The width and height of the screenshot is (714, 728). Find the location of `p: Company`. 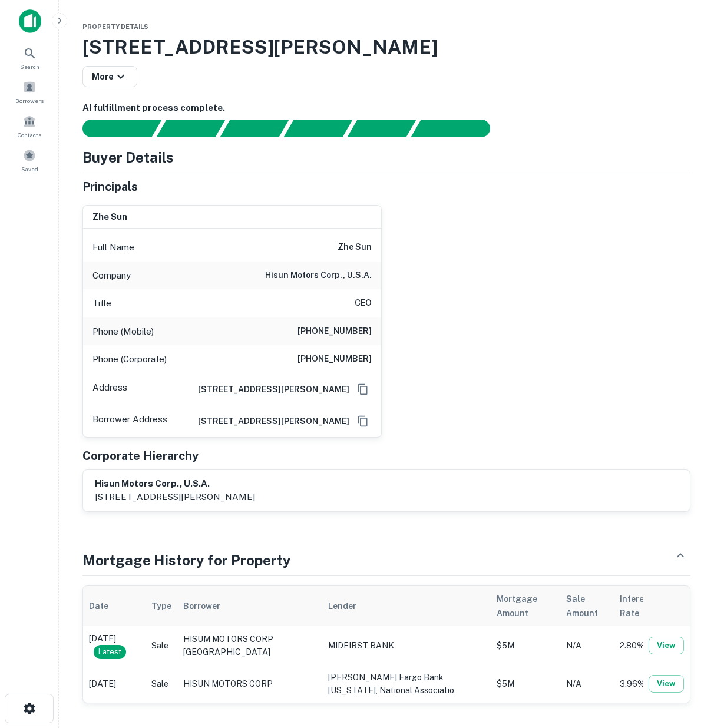

p: Company is located at coordinates (111, 276).